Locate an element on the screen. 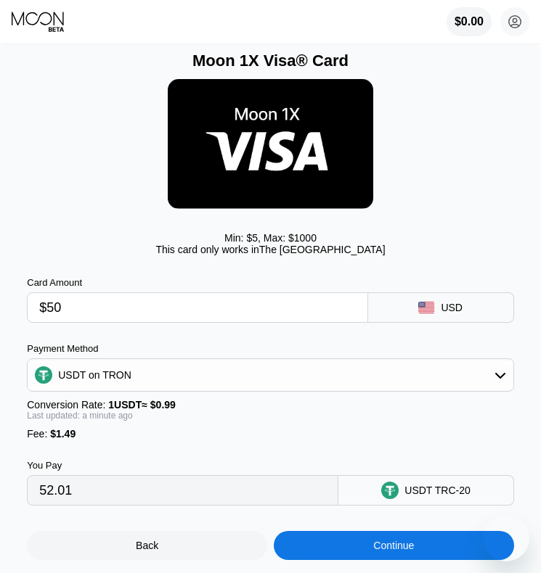  div: USDT TRC-20 is located at coordinates (437, 491).